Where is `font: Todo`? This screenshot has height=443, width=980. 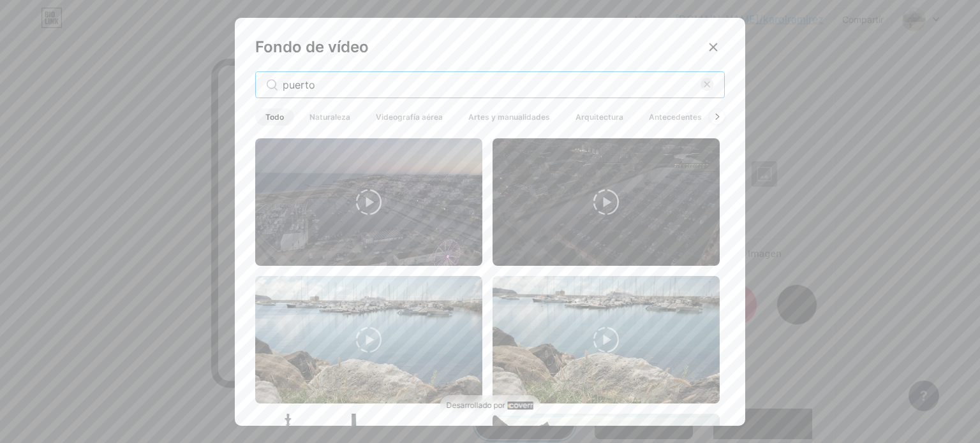 font: Todo is located at coordinates (274, 117).